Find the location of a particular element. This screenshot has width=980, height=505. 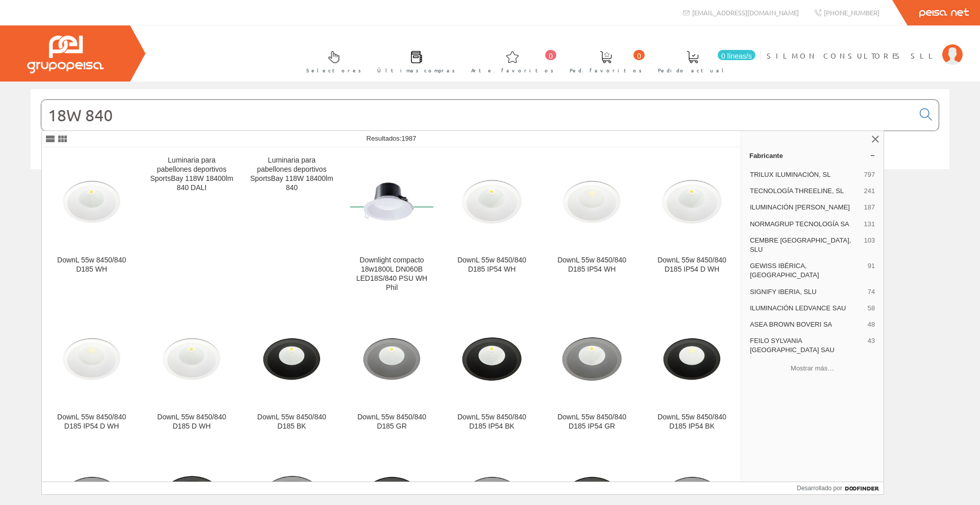

font: DownL 55w 8450/840 D185 BK is located at coordinates (292, 422).